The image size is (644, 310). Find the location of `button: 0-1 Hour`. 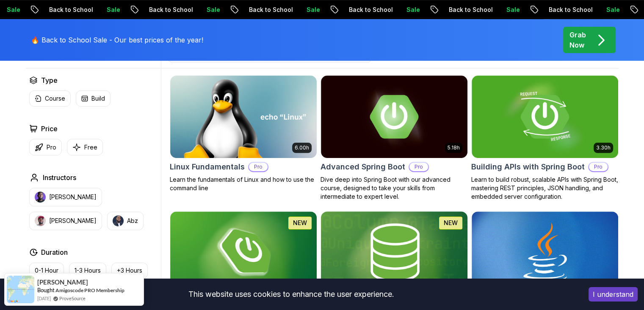

button: 0-1 Hour is located at coordinates (46, 270).